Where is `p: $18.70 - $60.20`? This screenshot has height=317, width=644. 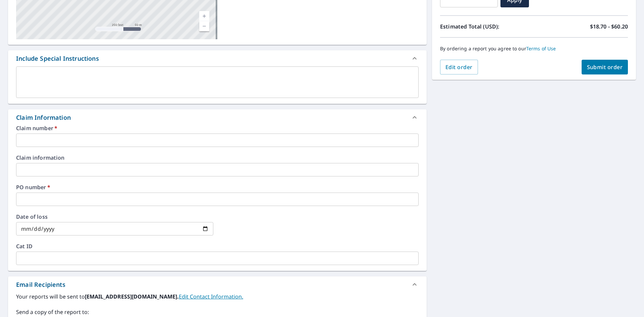
p: $18.70 - $60.20 is located at coordinates (609, 27).